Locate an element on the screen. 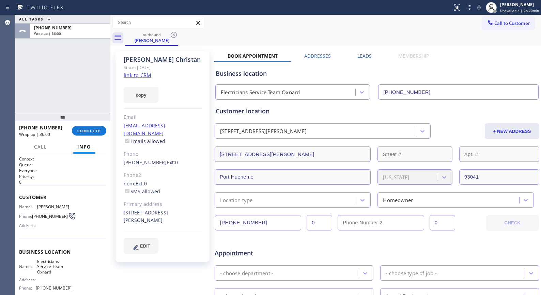 This screenshot has height=295, width=541. input: ZIP is located at coordinates (499, 177).